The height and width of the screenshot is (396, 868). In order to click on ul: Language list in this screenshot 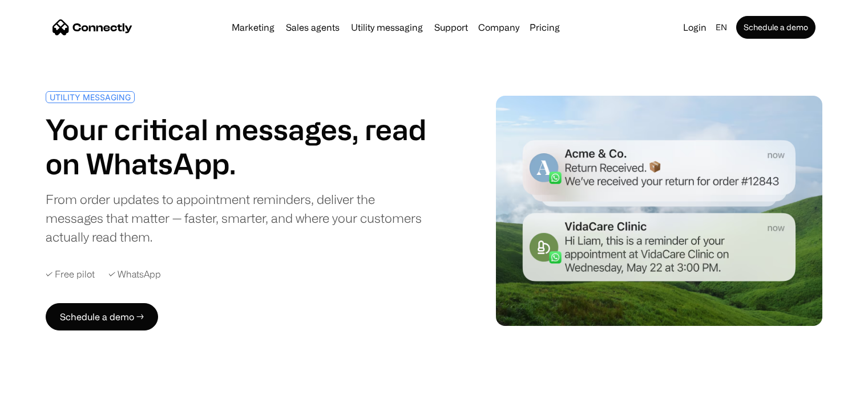, I will do `click(45, 384)`.